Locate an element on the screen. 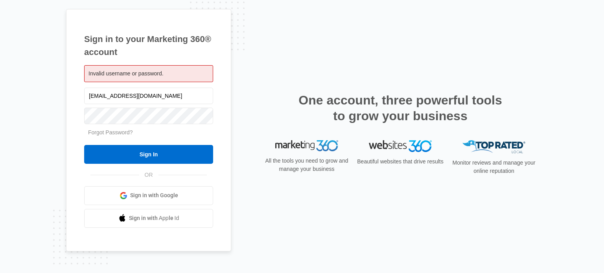 Image resolution: width=604 pixels, height=273 pixels. span: OR is located at coordinates (149, 175).